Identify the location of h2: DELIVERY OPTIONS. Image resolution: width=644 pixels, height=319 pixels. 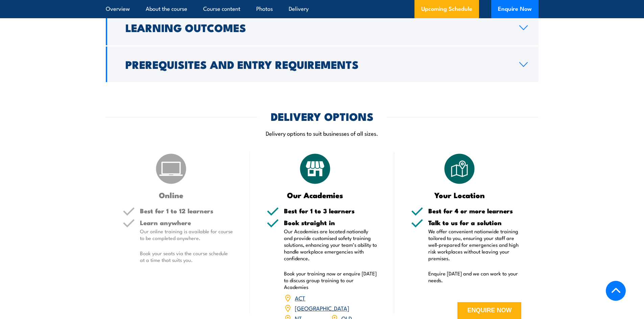
(322, 116).